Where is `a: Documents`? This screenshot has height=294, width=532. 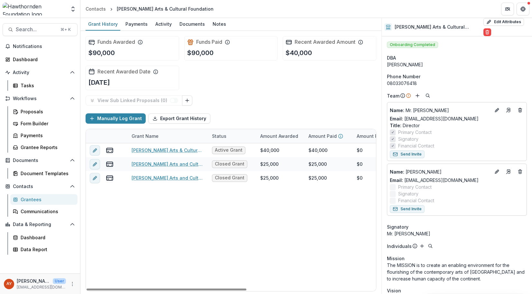
a: Documents is located at coordinates (192, 24).